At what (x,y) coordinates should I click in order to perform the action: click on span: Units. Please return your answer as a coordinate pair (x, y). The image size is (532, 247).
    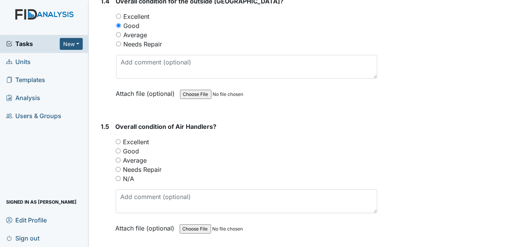
    Looking at the image, I should click on (18, 62).